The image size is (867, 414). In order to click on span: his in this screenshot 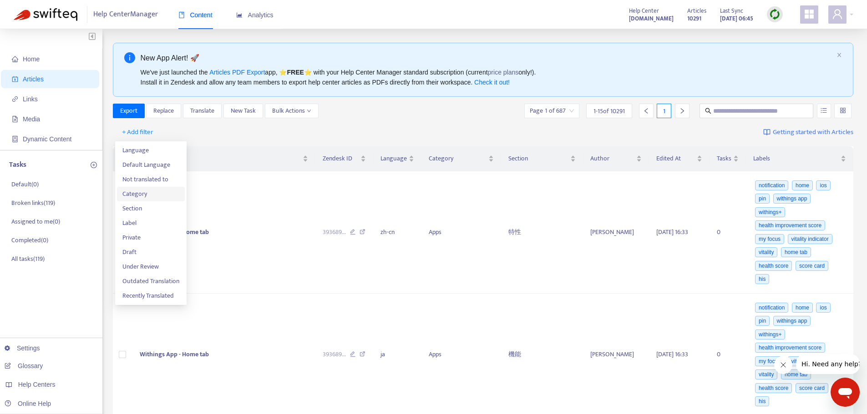, I will do `click(761, 279)`.